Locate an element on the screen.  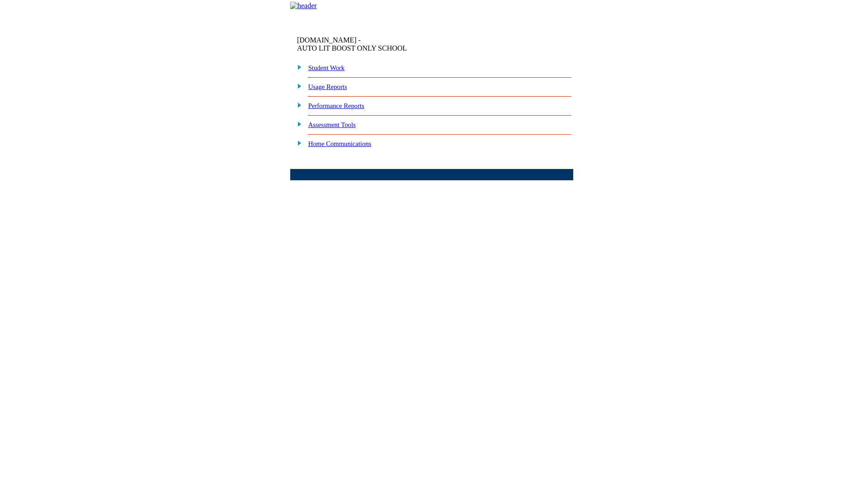
a: Assessment Tools is located at coordinates (332, 125).